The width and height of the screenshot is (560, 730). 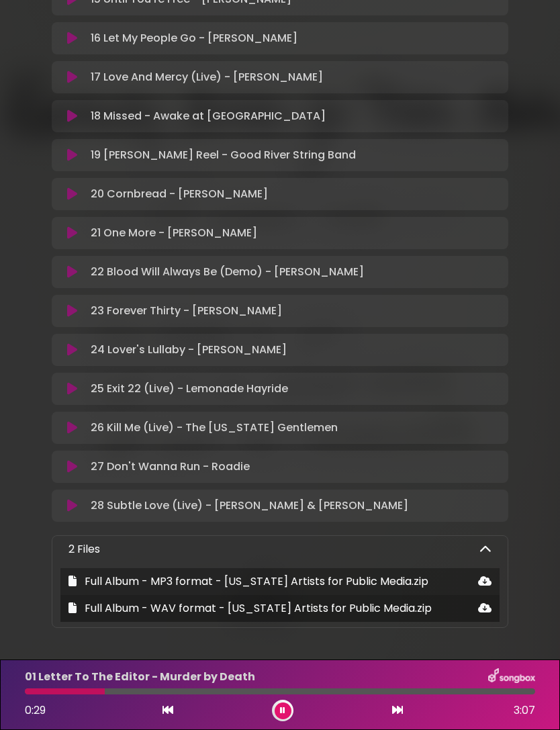 What do you see at coordinates (189, 389) in the screenshot?
I see `p: 25 Exit 22 (Live) - Lemonade Hayride` at bounding box center [189, 389].